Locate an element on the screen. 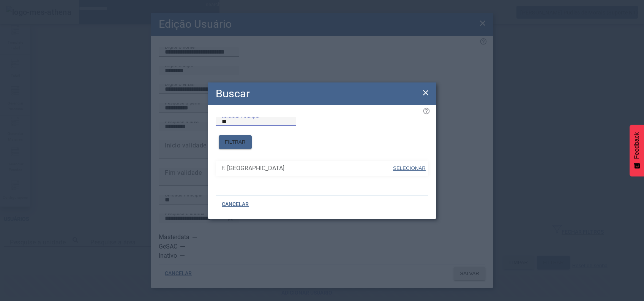 The image size is (644, 301). span: CANCELAR is located at coordinates (235, 205).